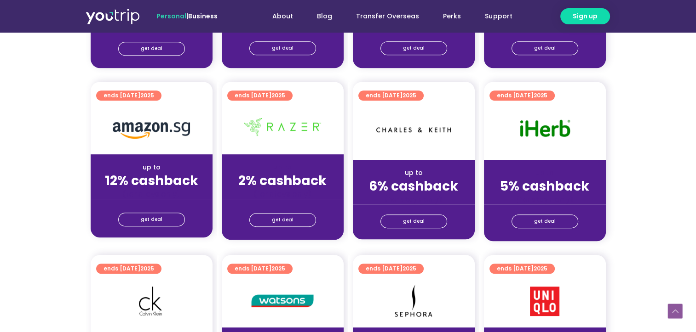 Image resolution: width=696 pixels, height=332 pixels. What do you see at coordinates (151, 181) in the screenshot?
I see `strong: 12% cashback` at bounding box center [151, 181].